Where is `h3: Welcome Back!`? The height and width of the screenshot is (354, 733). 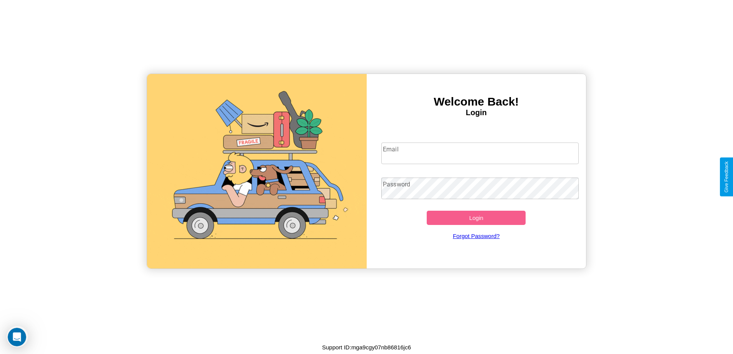
h3: Welcome Back! is located at coordinates (476, 102).